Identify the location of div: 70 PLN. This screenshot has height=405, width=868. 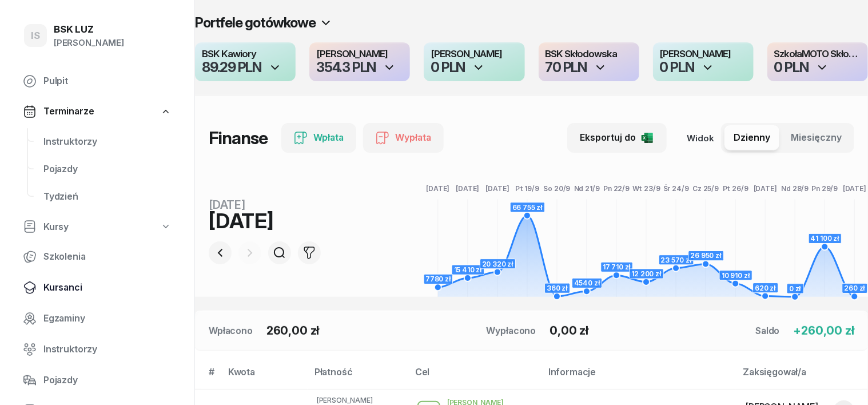
(566, 67).